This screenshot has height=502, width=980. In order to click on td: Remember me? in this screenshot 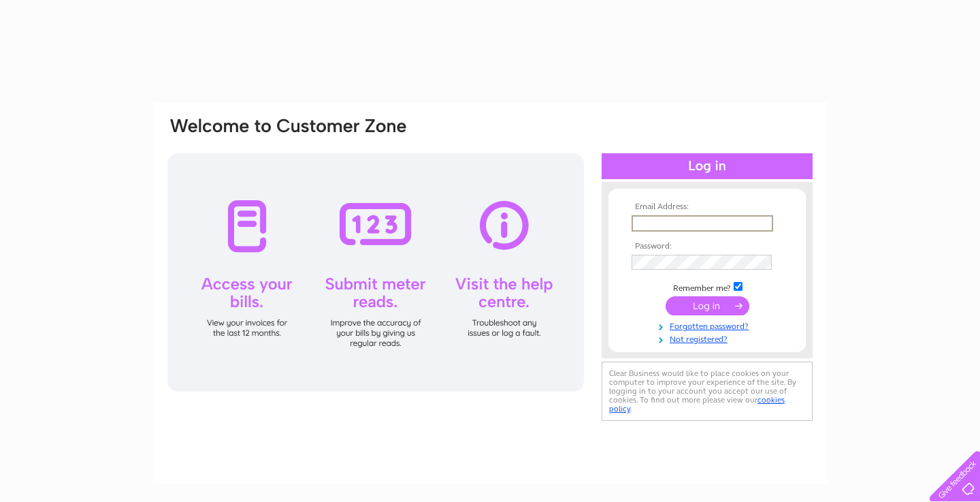, I will do `click(708, 286)`.